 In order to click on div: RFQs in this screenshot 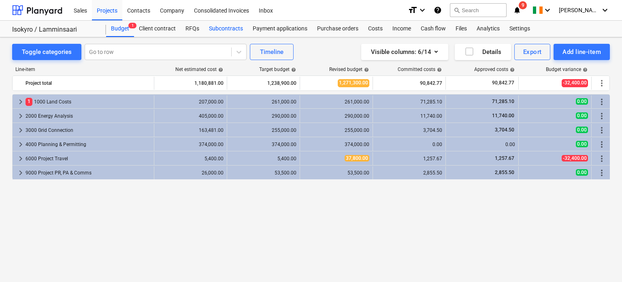, I will do `click(192, 29)`.